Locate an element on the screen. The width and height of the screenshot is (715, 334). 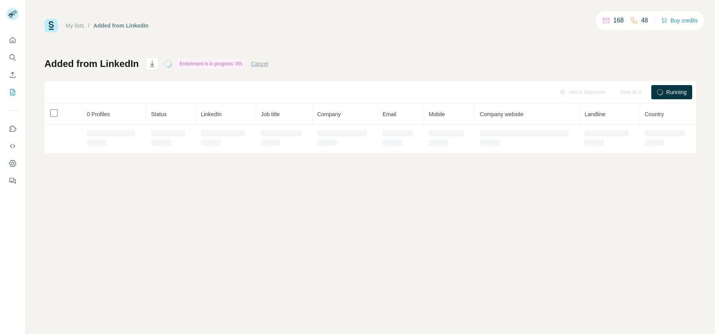
button: Enrich CSV is located at coordinates (13, 75).